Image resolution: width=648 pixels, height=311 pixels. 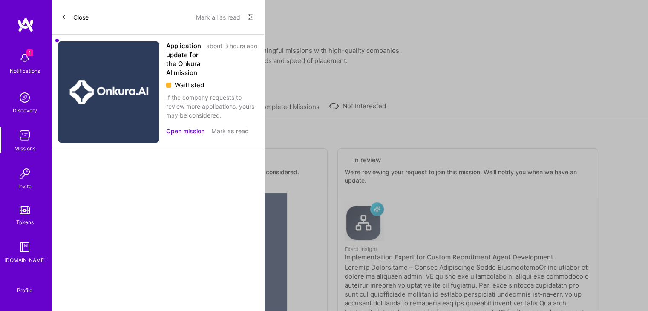 What do you see at coordinates (25, 210) in the screenshot?
I see `img: tokens` at bounding box center [25, 210].